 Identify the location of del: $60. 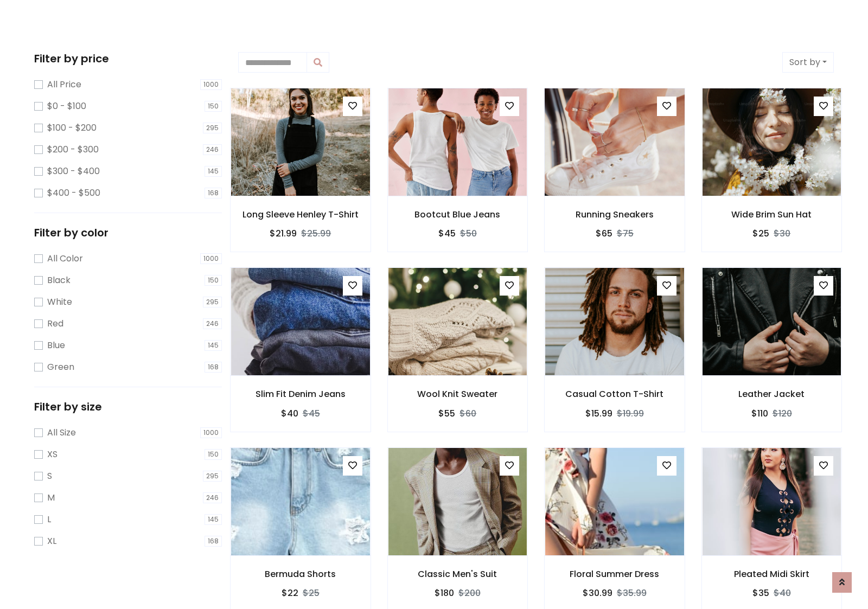
(468, 413).